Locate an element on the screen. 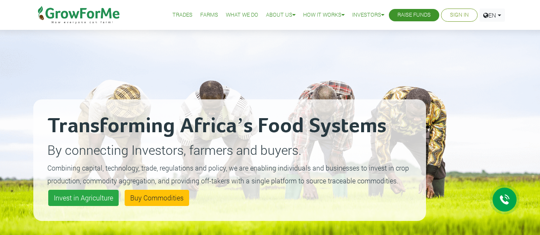 The image size is (540, 235). a: EN is located at coordinates (492, 15).